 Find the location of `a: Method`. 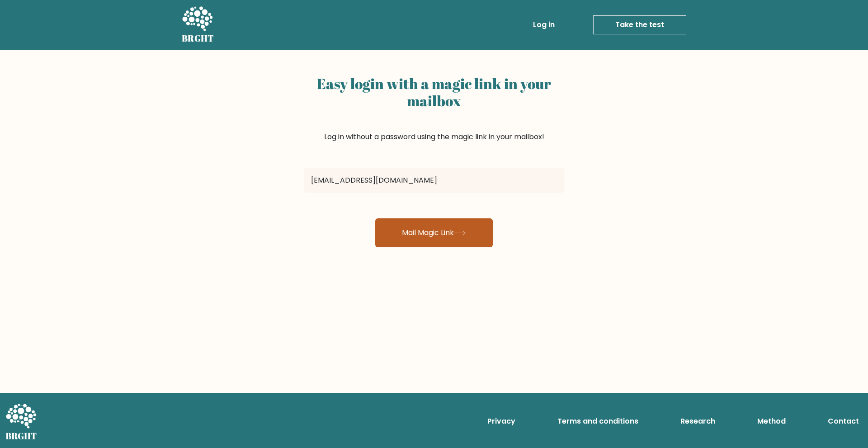

a: Method is located at coordinates (772, 421).